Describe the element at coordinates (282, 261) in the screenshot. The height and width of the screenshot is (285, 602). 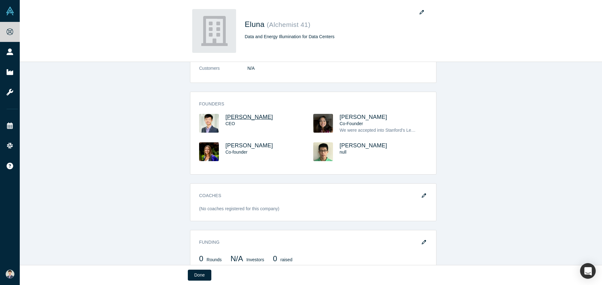
I see `div: raised` at that location.